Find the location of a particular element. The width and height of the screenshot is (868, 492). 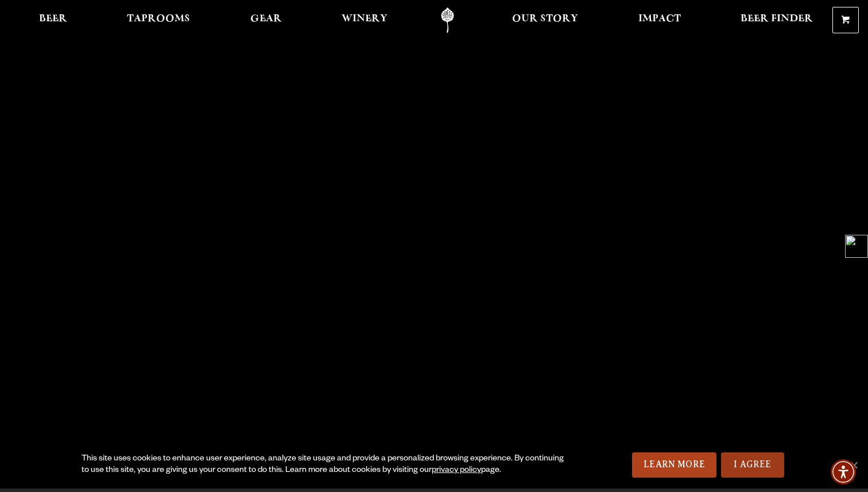

span: Our Story is located at coordinates (545, 19).